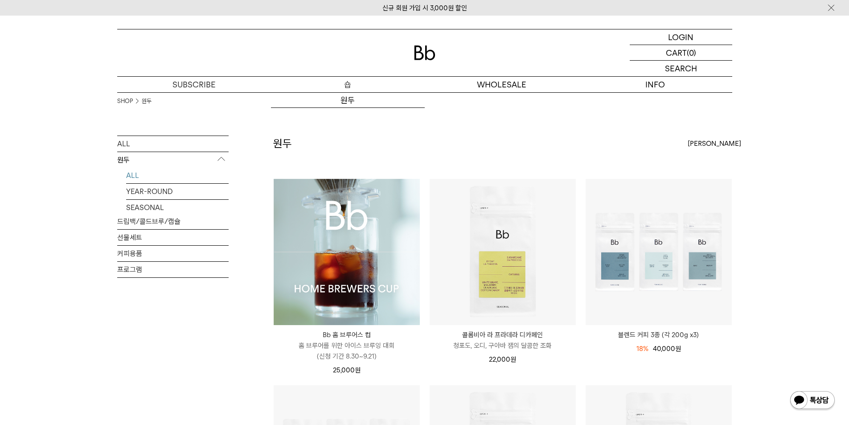 Image resolution: width=849 pixels, height=425 pixels. What do you see at coordinates (347, 252) in the screenshot?
I see `img: Bb 홈 브루어스 컵` at bounding box center [347, 252].